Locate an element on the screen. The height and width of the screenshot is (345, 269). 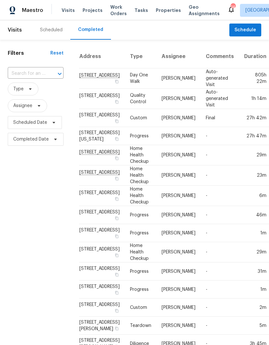
td: Teardown is located at coordinates (141, 326).